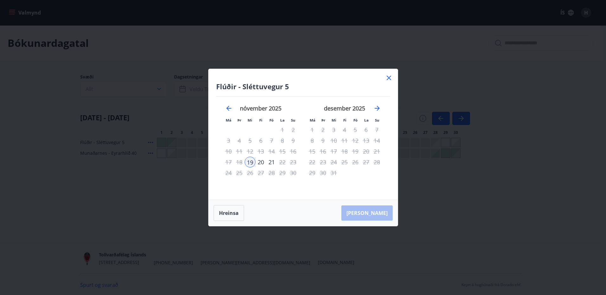 The width and height of the screenshot is (606, 295). I want to click on td: Not available. mánudagur, 3. nóvember 2025, so click(228, 141).